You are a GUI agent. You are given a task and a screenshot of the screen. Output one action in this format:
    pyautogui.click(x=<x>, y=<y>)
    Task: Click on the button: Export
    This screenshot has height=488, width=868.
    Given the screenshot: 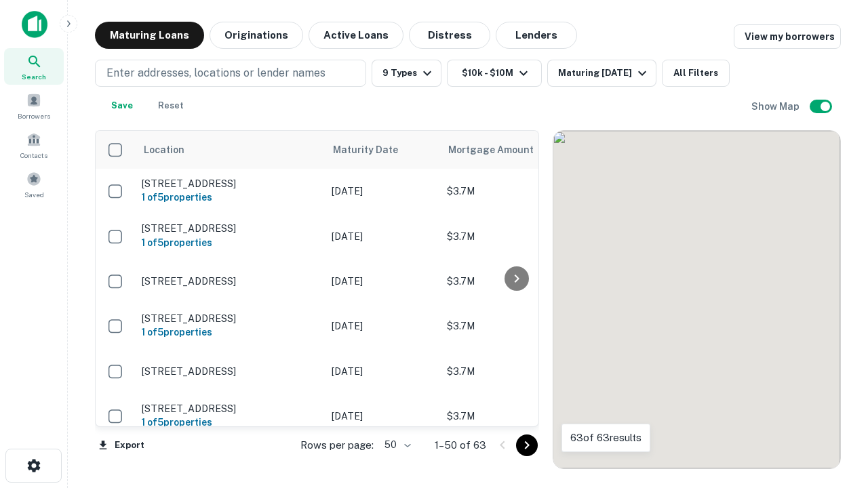 What is the action you would take?
    pyautogui.click(x=122, y=446)
    